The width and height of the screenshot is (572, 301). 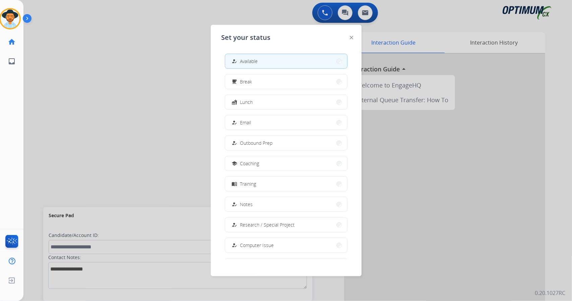 I want to click on span: Email, so click(x=246, y=122).